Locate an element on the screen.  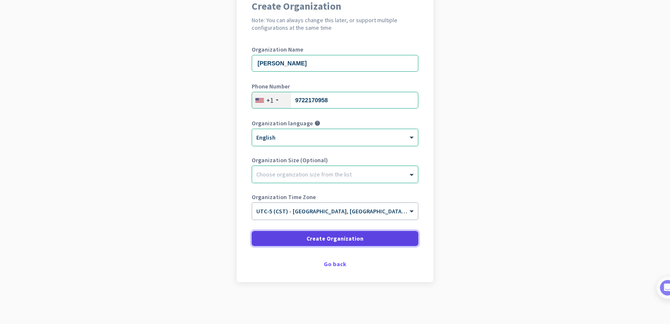
label: Organization Size (Optional) is located at coordinates (335, 160).